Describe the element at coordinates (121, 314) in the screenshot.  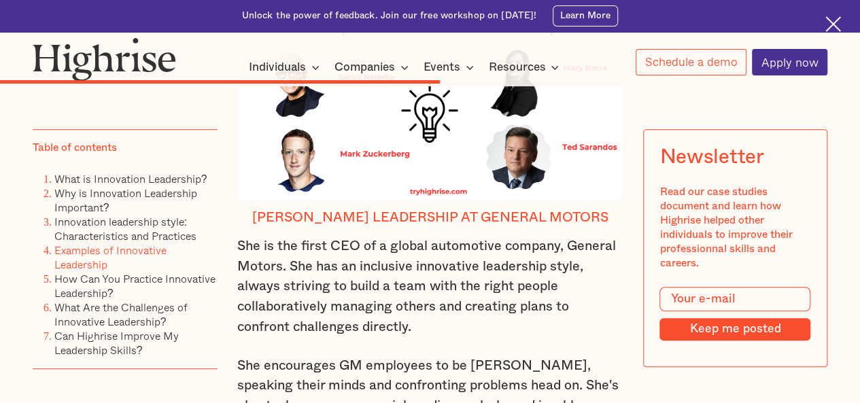
I see `a: What Are the Challenges of Innovative Leadership?` at that location.